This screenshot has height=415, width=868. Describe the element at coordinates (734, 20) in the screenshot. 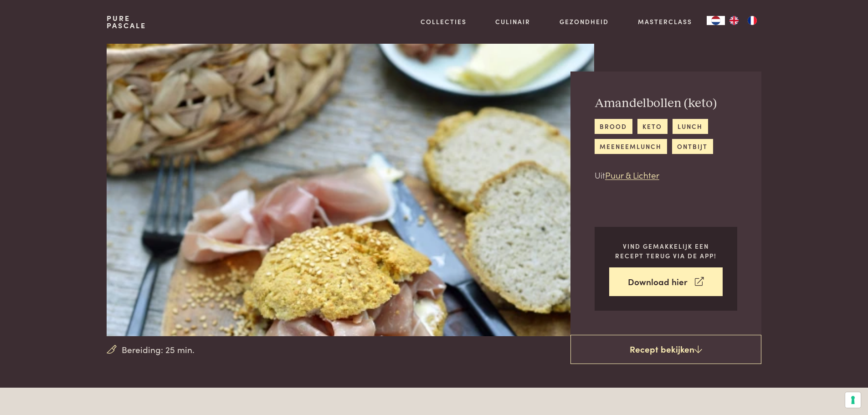

I see `a: EN` at that location.